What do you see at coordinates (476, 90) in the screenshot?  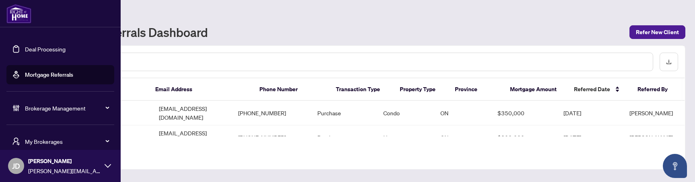 I see `th: Province` at bounding box center [476, 90].